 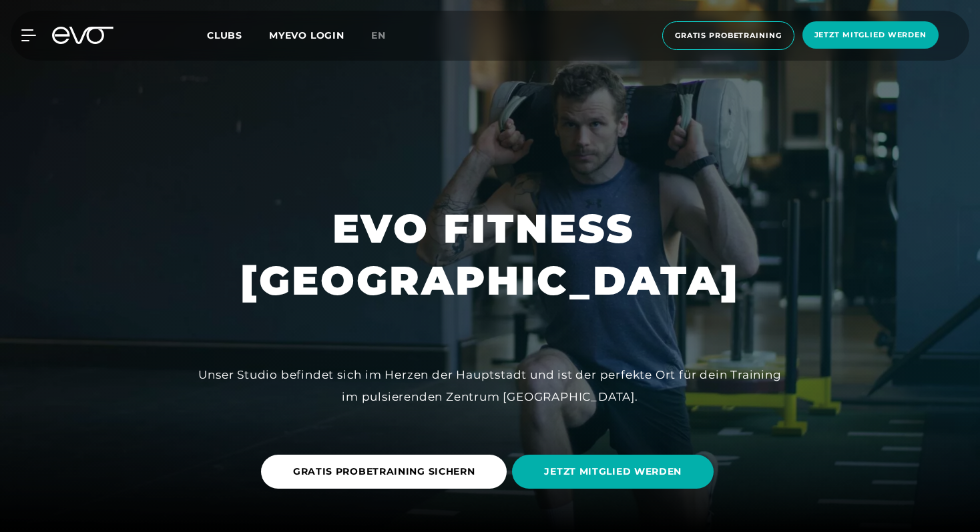 What do you see at coordinates (490, 386) in the screenshot?
I see `div: Unser Studio befindet sich im Herzen der Hauptstadt und ist der perfekte Ort für dein Training im...` at bounding box center [490, 386].